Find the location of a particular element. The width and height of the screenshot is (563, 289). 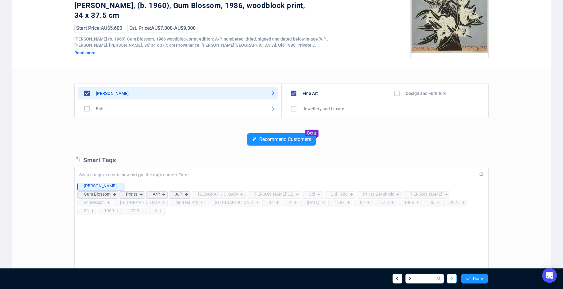

div: 04 is located at coordinates (362, 202).